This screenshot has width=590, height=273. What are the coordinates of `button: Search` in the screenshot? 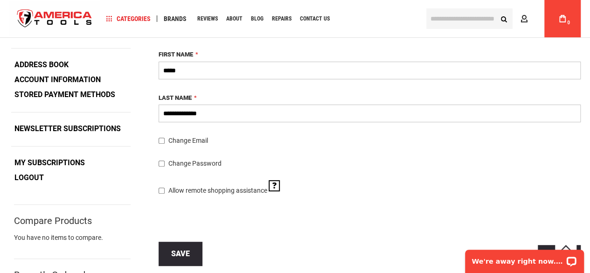 It's located at (503, 19).